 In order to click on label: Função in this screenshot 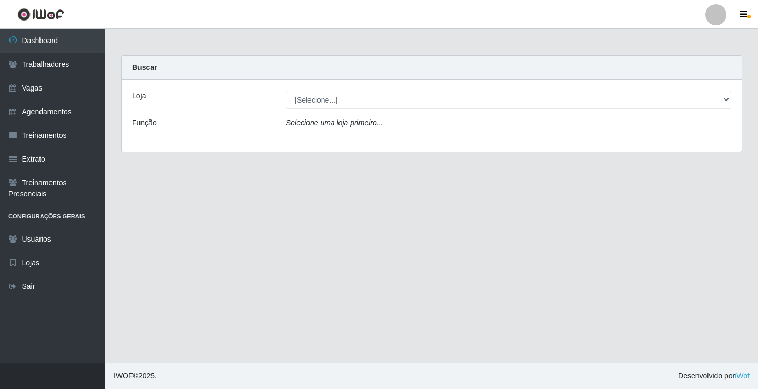, I will do `click(144, 123)`.